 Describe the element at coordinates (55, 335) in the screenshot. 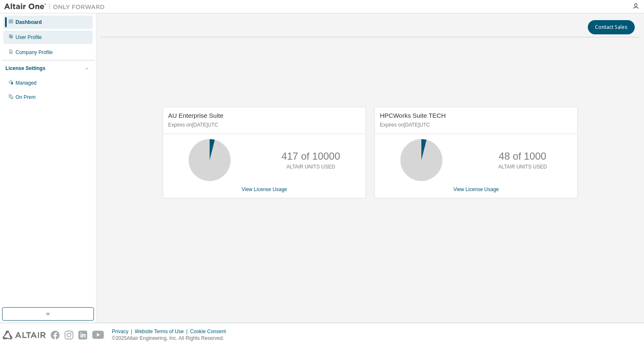

I see `img: facebook.svg` at that location.